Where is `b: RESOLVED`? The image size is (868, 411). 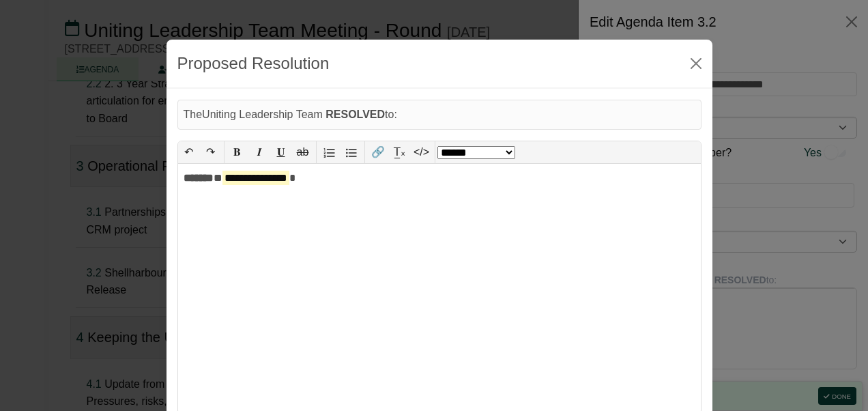 b: RESOLVED is located at coordinates (355, 114).